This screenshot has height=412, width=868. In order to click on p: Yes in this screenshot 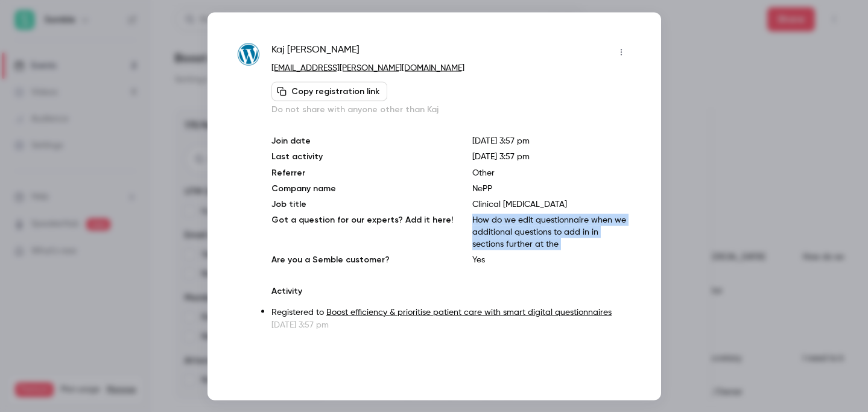, I will do `click(551, 259)`.